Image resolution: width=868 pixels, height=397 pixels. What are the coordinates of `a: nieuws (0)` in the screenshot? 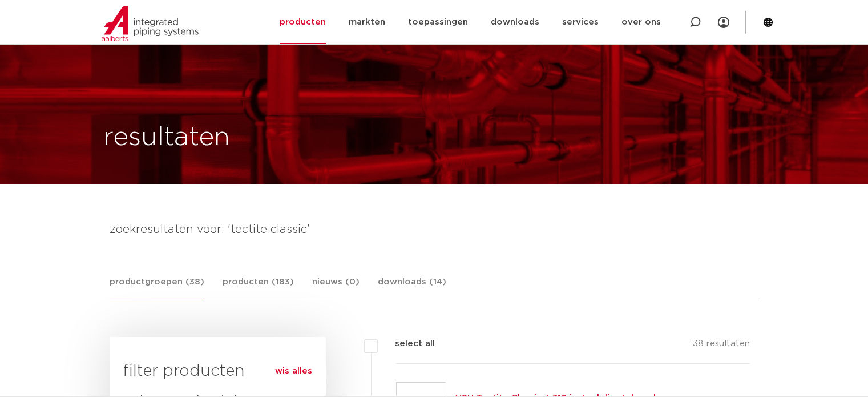 It's located at (336, 287).